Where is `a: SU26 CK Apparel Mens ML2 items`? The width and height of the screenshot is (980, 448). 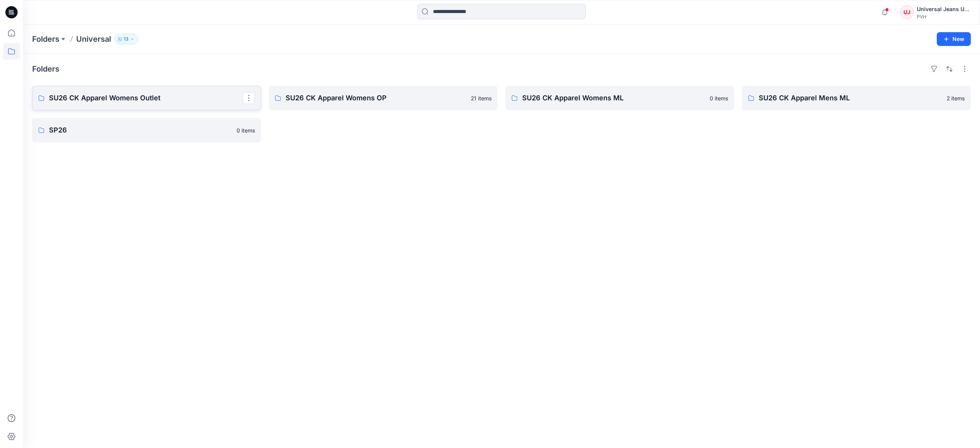 a: SU26 CK Apparel Mens ML2 items is located at coordinates (856, 98).